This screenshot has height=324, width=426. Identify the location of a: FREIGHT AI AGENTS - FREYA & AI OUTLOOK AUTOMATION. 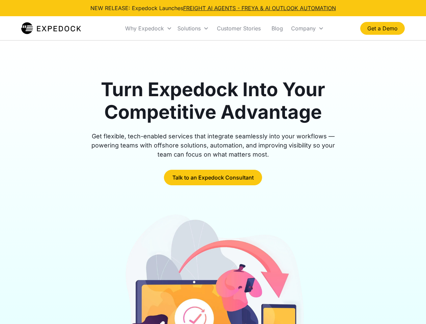
(259, 8).